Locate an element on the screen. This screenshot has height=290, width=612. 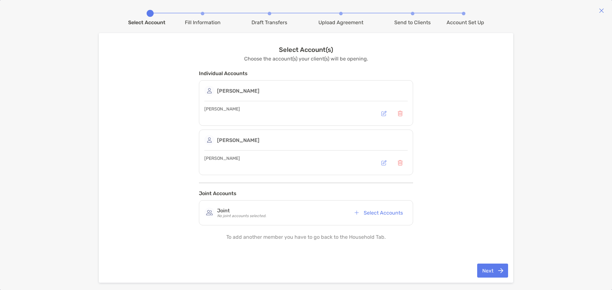
h4: Individual Accounts is located at coordinates (306, 73).